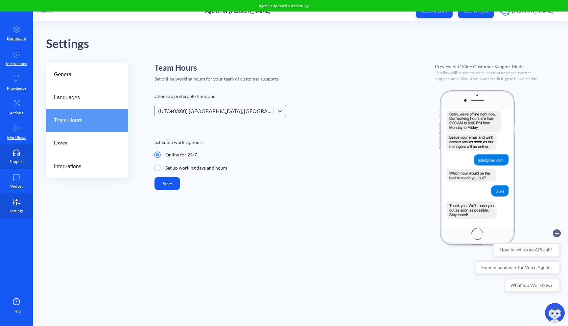 The image size is (568, 326). I want to click on h2: Team Hours, so click(237, 68).